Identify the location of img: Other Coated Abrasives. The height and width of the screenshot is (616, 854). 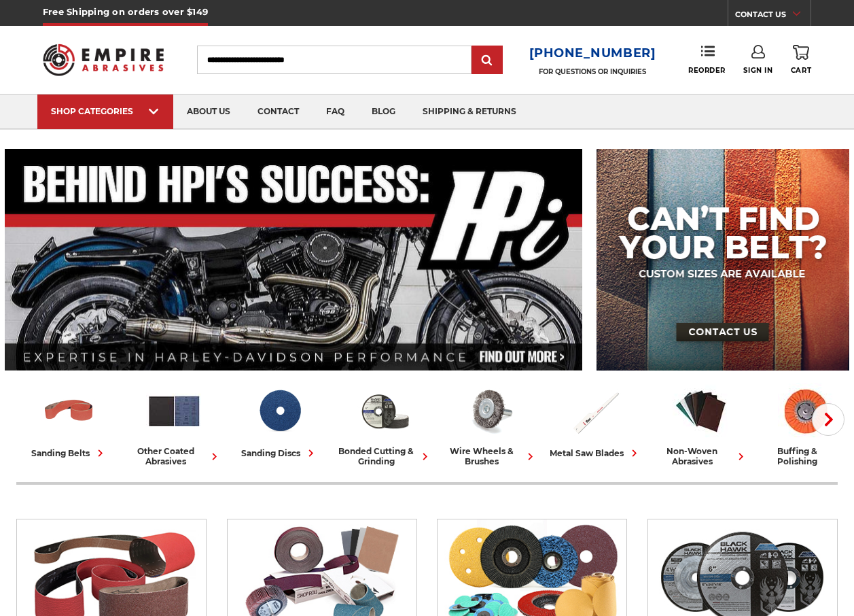
(174, 411).